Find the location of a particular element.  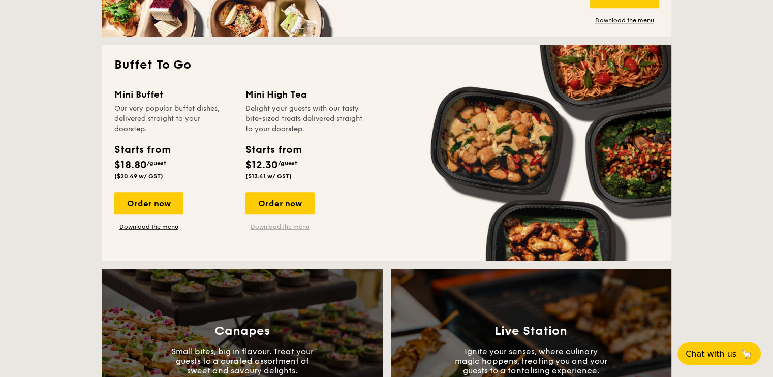

button: Chat with us🦙 is located at coordinates (719, 354).